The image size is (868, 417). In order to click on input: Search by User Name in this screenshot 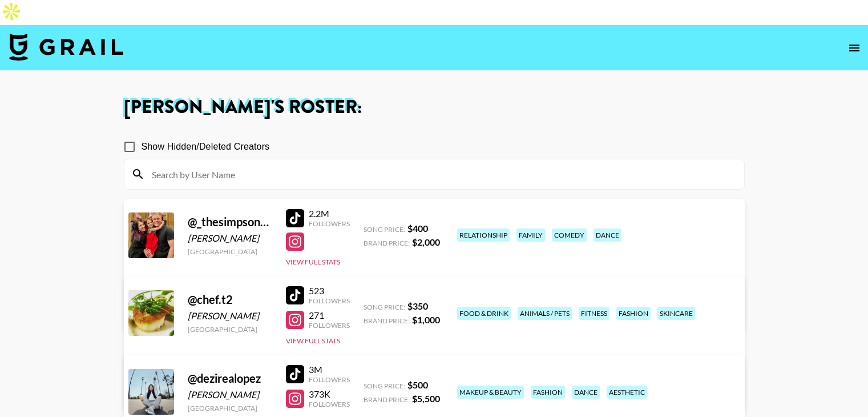, I will do `click(441, 174)`.